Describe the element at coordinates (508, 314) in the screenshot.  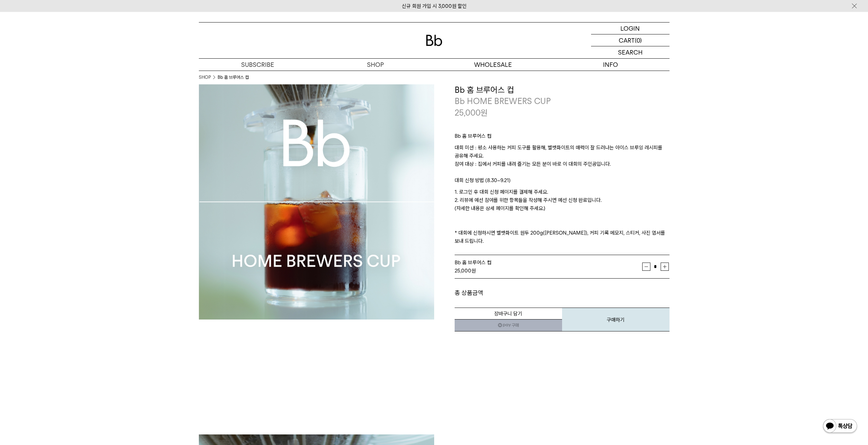
I see `button: 장바구니 담기` at that location.